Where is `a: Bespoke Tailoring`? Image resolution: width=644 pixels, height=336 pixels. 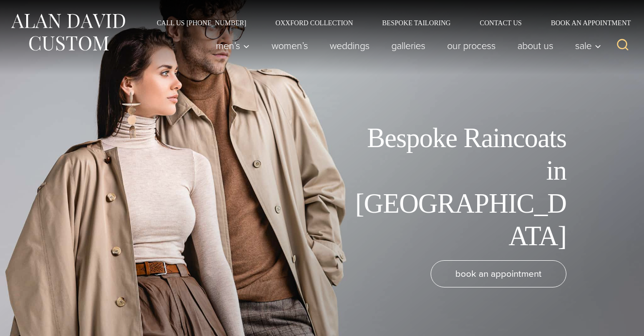
a: Bespoke Tailoring is located at coordinates (416, 23).